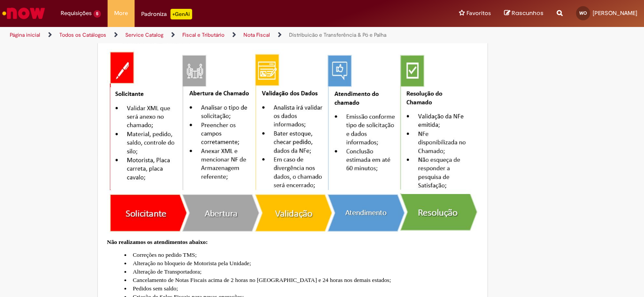  What do you see at coordinates (167, 14) in the screenshot?
I see `div: Padroniza` at bounding box center [167, 14].